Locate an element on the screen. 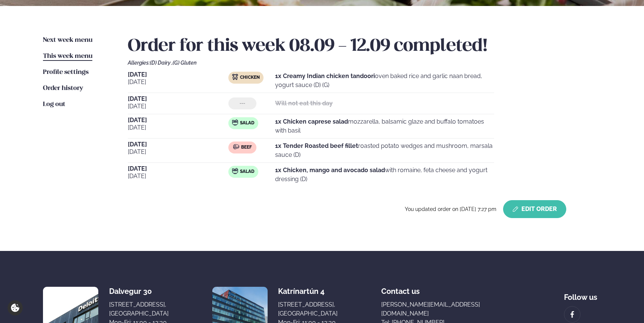 The width and height of the screenshot is (644, 323). a: Order history is located at coordinates (63, 88).